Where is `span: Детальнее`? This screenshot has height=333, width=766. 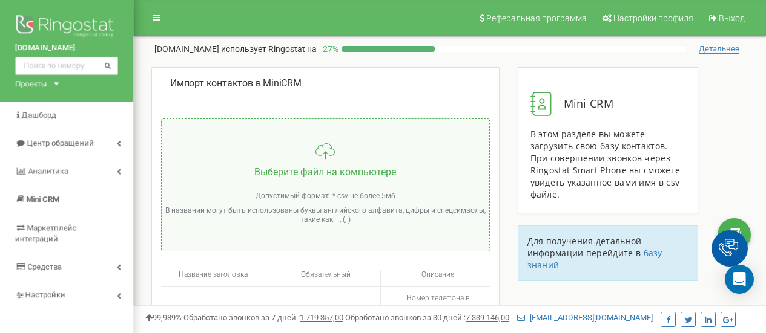
span: Детальнее is located at coordinates (718, 49).